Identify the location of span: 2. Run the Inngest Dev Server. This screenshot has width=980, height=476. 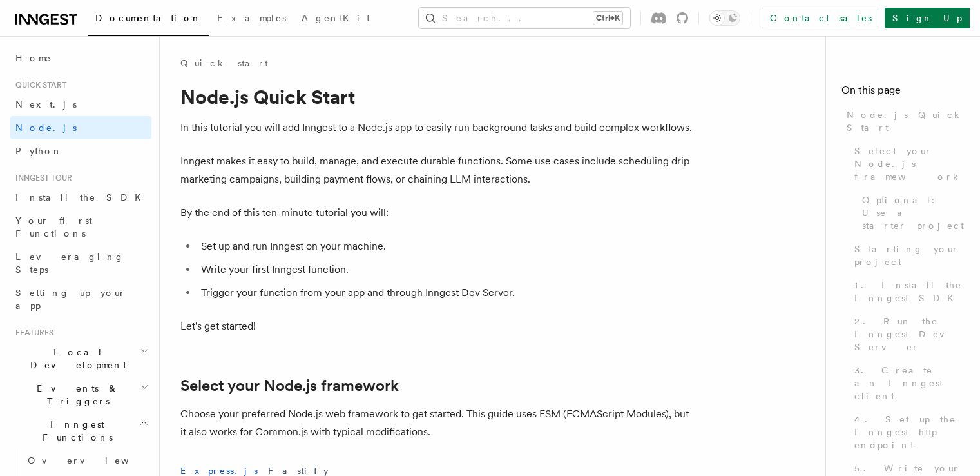
(909, 334).